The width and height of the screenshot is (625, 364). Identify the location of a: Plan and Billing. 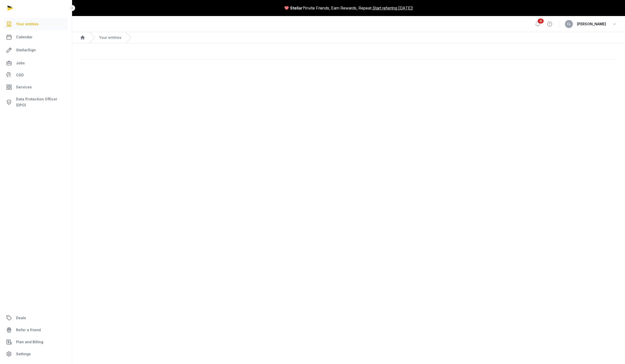
(36, 342).